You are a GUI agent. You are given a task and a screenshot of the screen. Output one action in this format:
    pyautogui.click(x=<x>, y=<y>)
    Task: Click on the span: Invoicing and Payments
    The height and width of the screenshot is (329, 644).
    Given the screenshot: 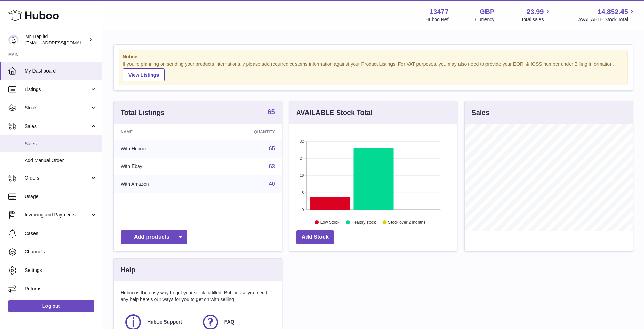 What is the action you would take?
    pyautogui.click(x=57, y=215)
    